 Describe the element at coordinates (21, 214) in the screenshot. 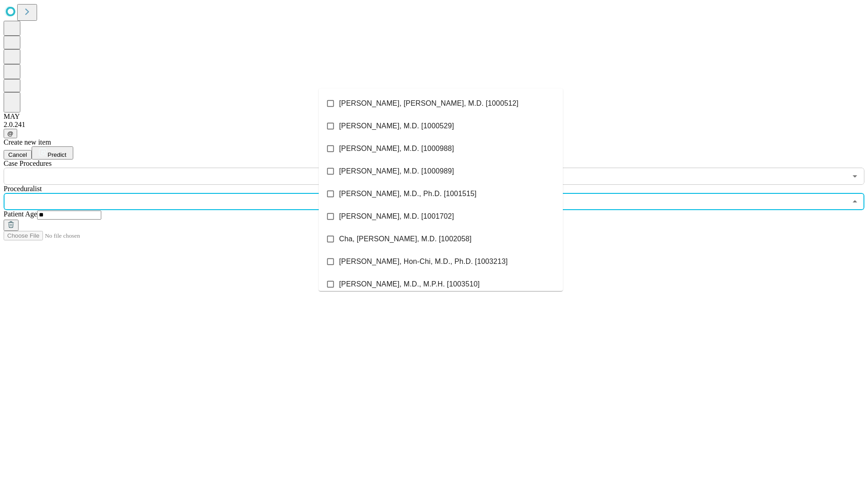

I see `span: Patient Age` at that location.